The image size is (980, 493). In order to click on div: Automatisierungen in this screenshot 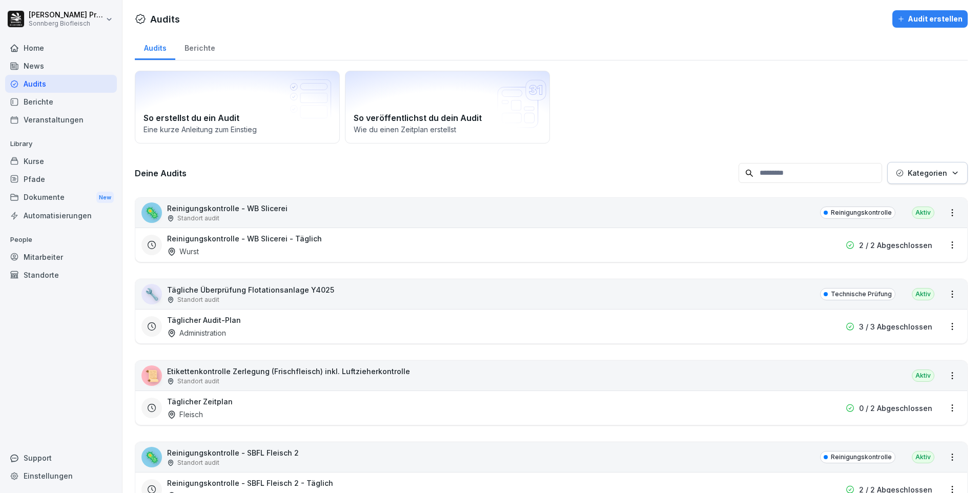, I will do `click(61, 215)`.